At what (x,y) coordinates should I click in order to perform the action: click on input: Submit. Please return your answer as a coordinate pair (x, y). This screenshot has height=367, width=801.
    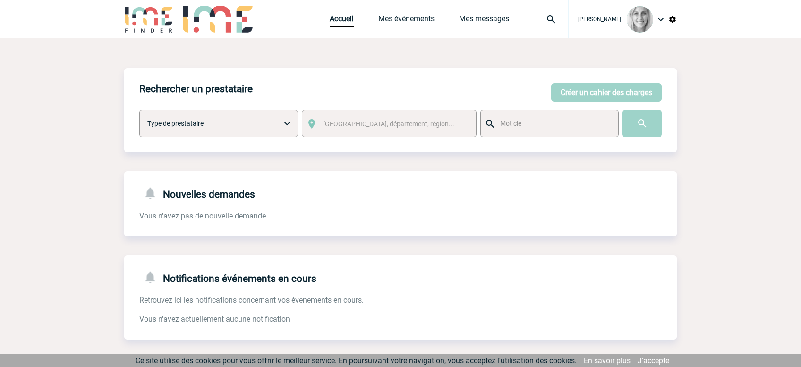
    Looking at the image, I should click on (642, 123).